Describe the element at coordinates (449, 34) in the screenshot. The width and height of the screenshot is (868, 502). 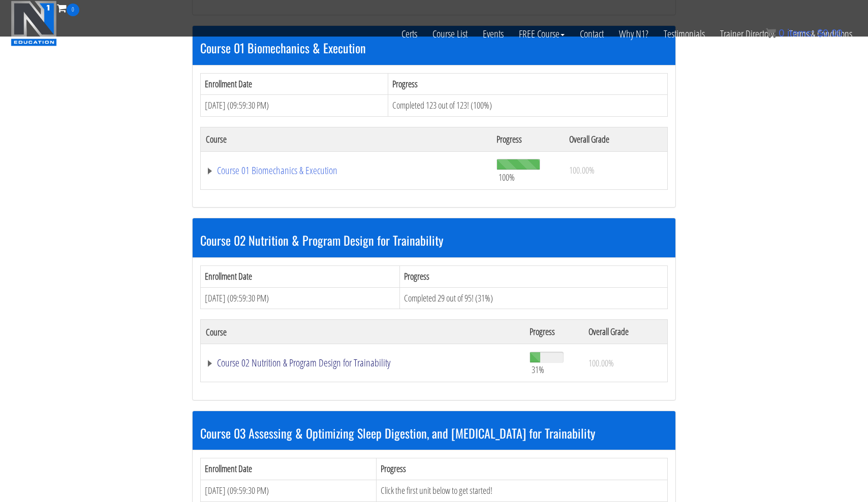
I see `a: Course List` at that location.